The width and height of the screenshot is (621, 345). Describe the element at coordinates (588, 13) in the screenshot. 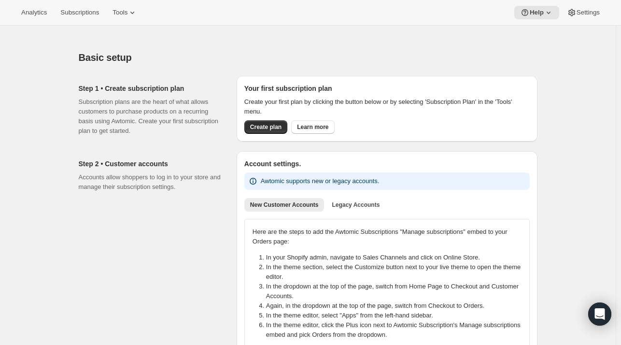

I see `span: Settings` at that location.